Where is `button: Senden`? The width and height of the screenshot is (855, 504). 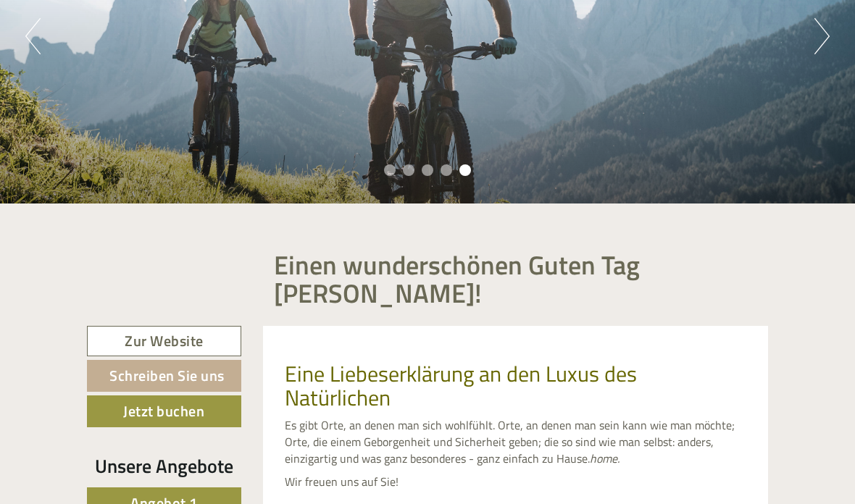 button: Senden is located at coordinates (415, 391).